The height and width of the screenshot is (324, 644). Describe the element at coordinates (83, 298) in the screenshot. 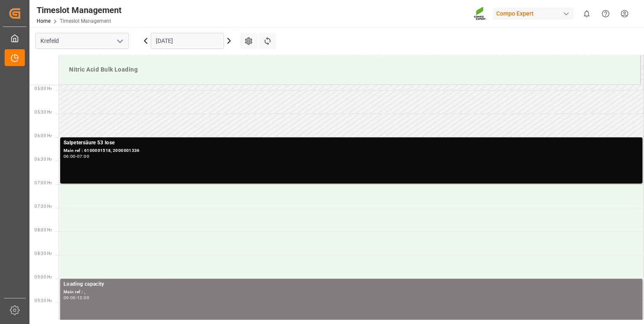

I see `div: 12:00` at that location.